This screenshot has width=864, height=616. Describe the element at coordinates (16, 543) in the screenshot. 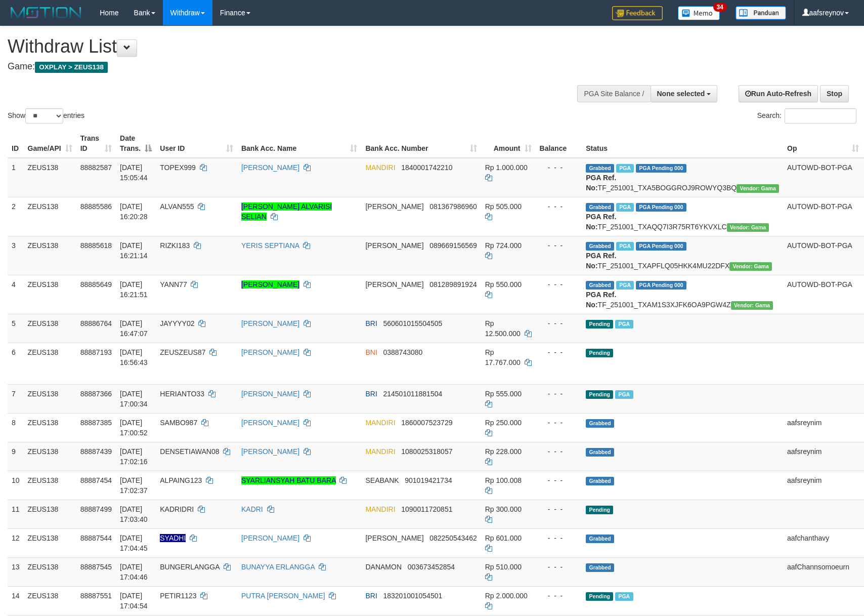

I see `td: 12` at that location.